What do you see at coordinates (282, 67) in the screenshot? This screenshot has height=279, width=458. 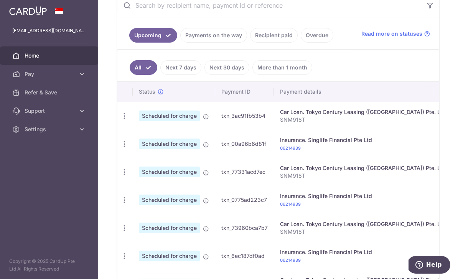 I see `a: More than 1 month` at bounding box center [282, 67].